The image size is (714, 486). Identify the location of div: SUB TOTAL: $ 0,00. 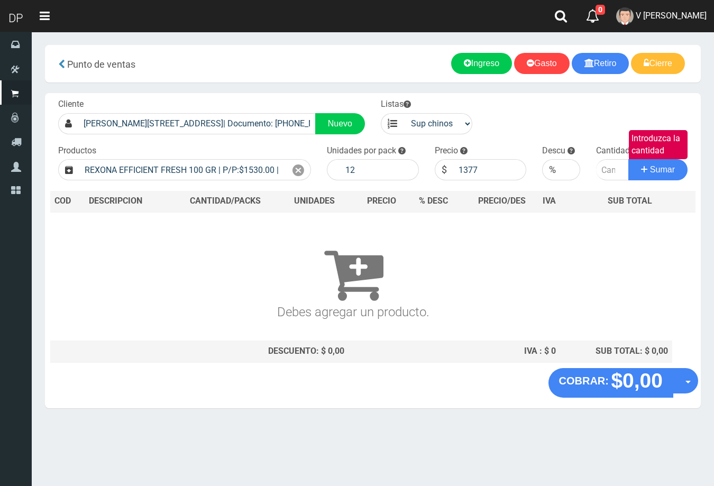
(616, 351).